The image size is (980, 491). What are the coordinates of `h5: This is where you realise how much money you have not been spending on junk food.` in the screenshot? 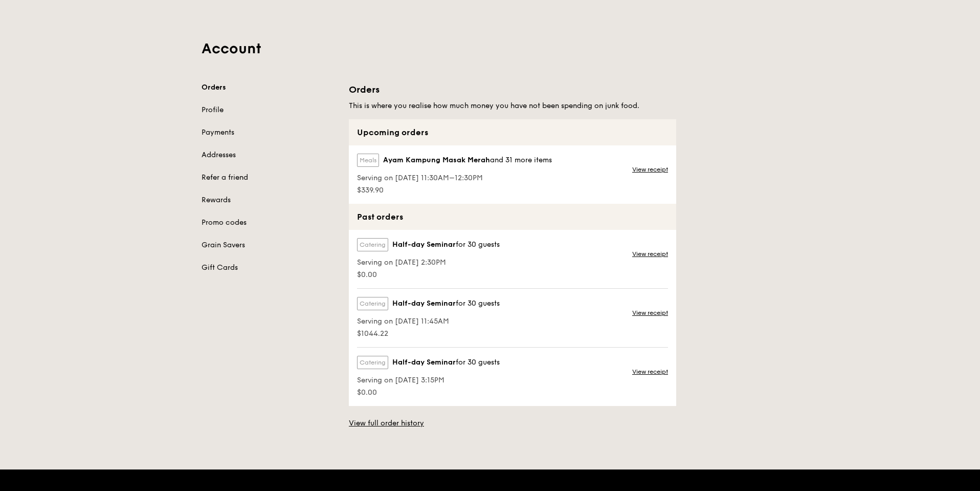 It's located at (512, 106).